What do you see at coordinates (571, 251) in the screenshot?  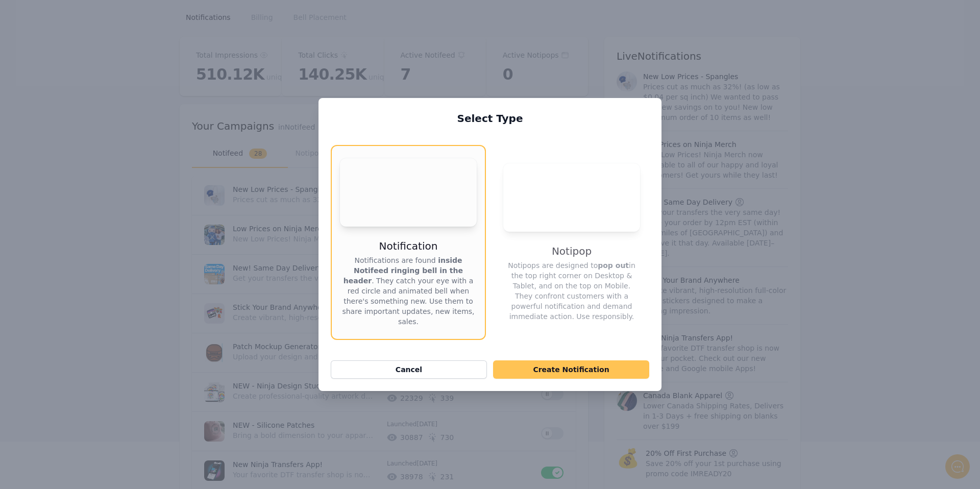 I see `h3: Notipop` at bounding box center [571, 251].